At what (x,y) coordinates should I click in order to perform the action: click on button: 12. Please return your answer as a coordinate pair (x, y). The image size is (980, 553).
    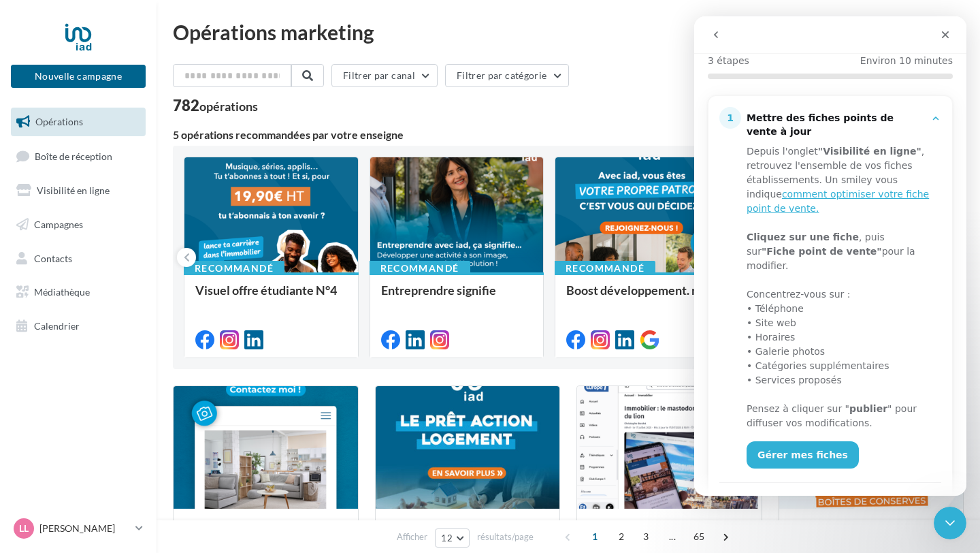
    Looking at the image, I should click on (452, 537).